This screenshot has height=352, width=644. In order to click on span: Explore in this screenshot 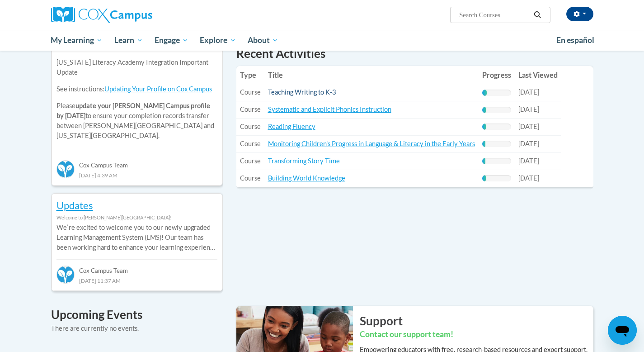, I will do `click(218, 41)`.